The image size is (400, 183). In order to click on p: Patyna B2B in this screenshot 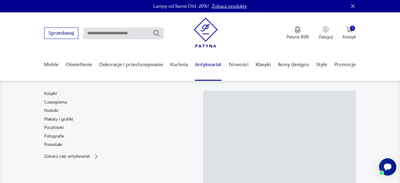, I will do `click(298, 37)`.